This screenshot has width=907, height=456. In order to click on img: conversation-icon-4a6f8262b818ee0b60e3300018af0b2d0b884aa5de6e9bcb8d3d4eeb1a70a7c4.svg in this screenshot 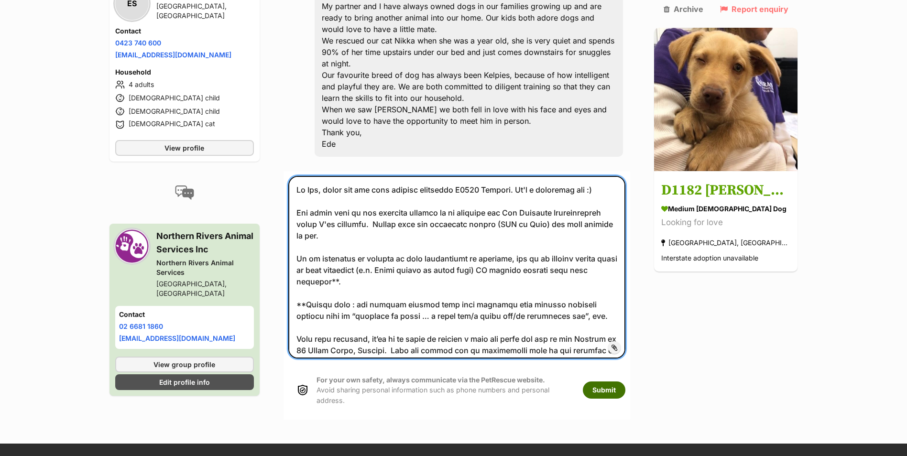, I will do `click(185, 193)`.